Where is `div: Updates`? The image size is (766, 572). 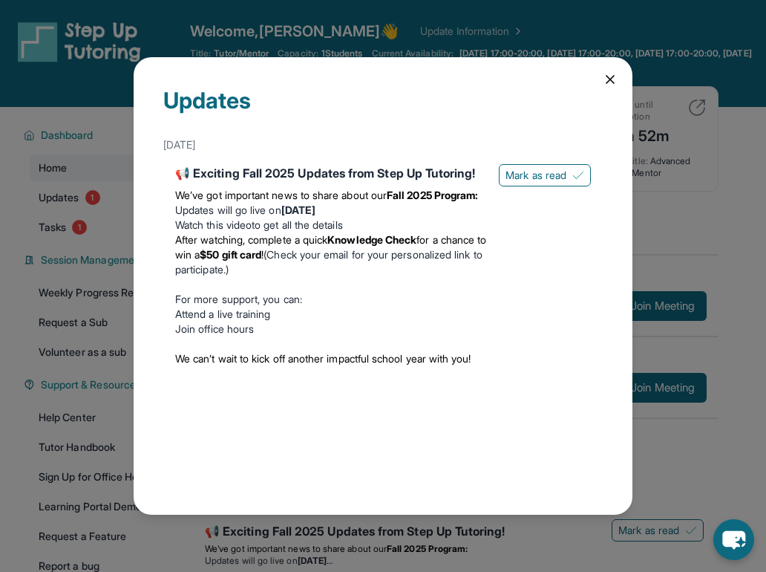
div: Updates is located at coordinates (383, 109).